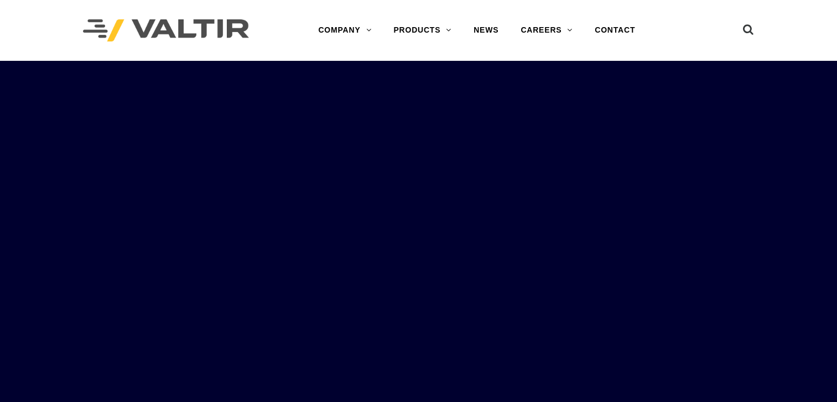 This screenshot has width=837, height=402. What do you see at coordinates (547, 30) in the screenshot?
I see `a: CAREERS` at bounding box center [547, 30].